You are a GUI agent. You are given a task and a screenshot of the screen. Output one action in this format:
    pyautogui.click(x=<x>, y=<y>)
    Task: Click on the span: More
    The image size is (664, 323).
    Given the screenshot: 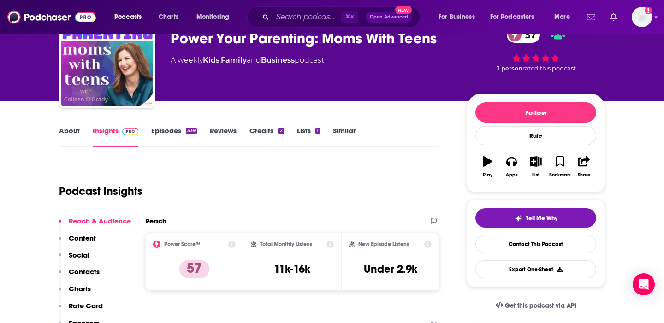 What is the action you would take?
    pyautogui.click(x=562, y=17)
    